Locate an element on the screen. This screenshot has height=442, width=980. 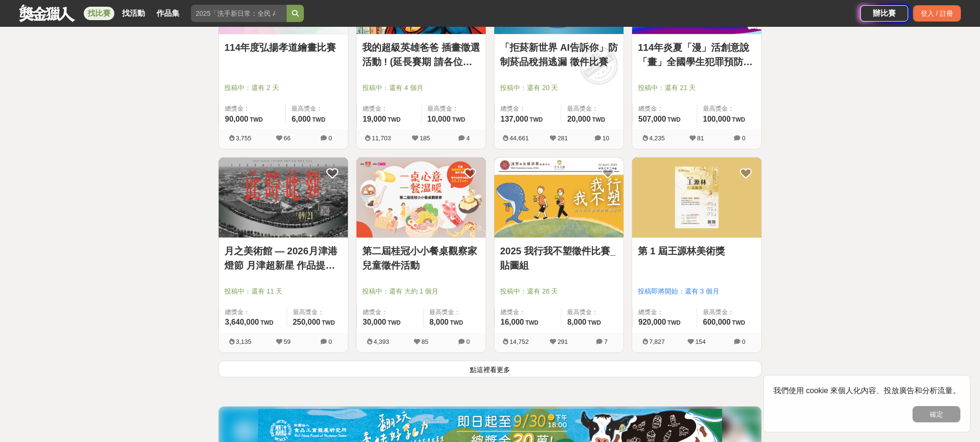
span: 14,752 is located at coordinates (519, 341).